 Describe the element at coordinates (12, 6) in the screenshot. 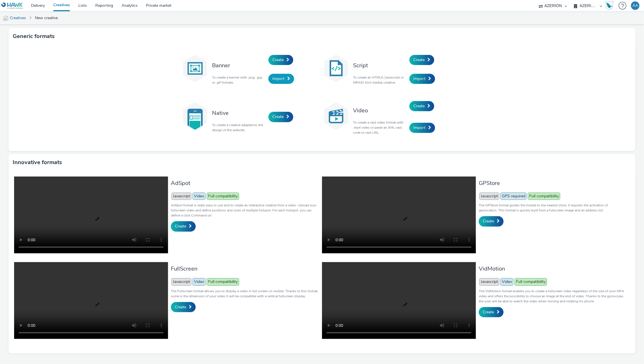

I see `img: undefined Logo` at that location.